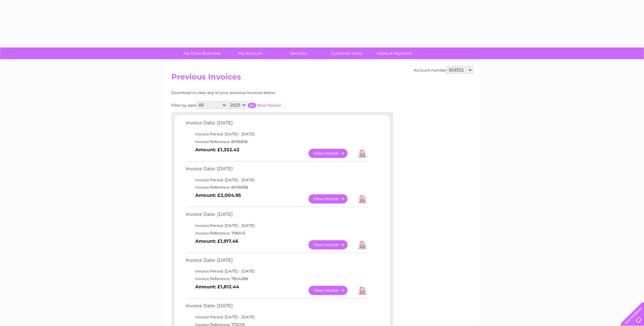  Describe the element at coordinates (250, 53) in the screenshot. I see `a: My Account` at that location.